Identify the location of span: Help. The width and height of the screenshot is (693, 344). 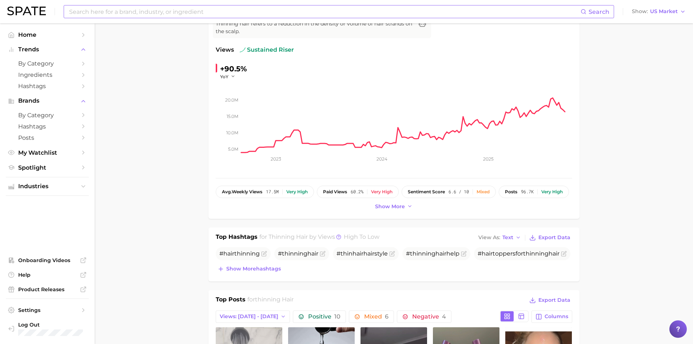
(47, 274).